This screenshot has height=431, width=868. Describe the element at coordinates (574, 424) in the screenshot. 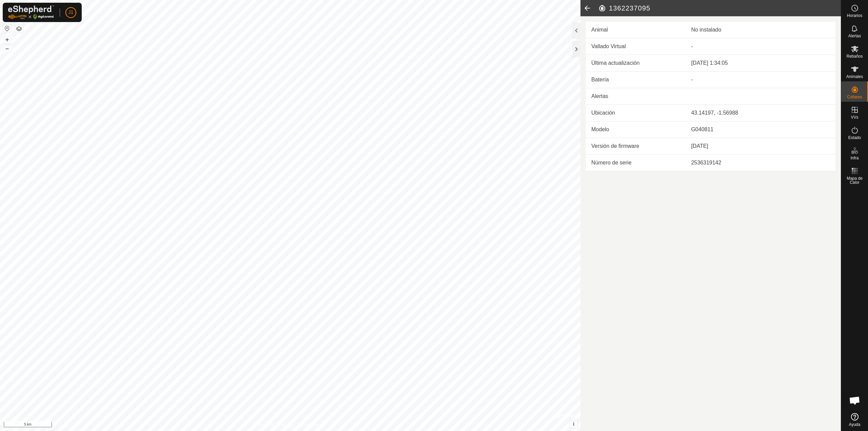

I see `span: i` at that location.